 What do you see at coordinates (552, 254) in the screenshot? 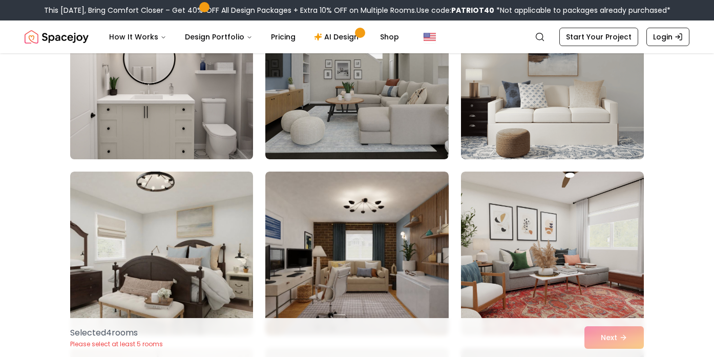
I see `img: Room room-39` at bounding box center [552, 254].